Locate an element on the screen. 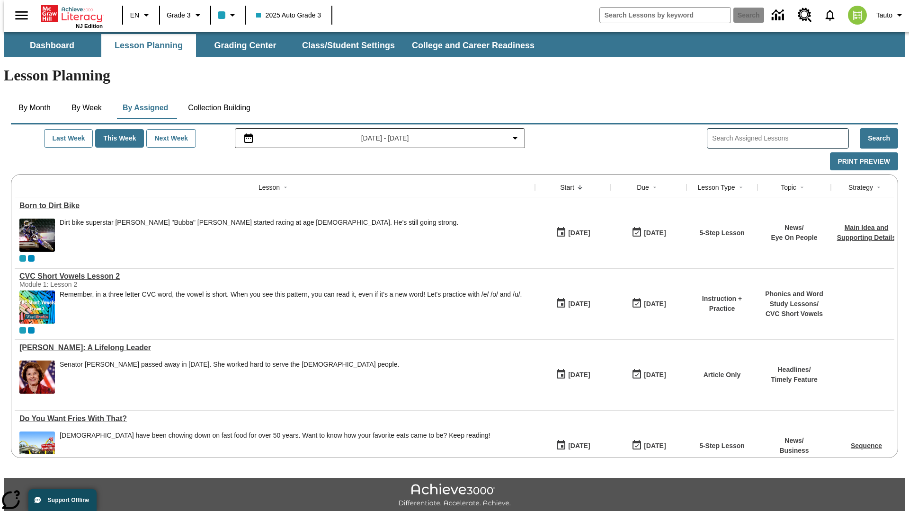 This screenshot has height=511, width=909. img: avatar image is located at coordinates (858, 15).